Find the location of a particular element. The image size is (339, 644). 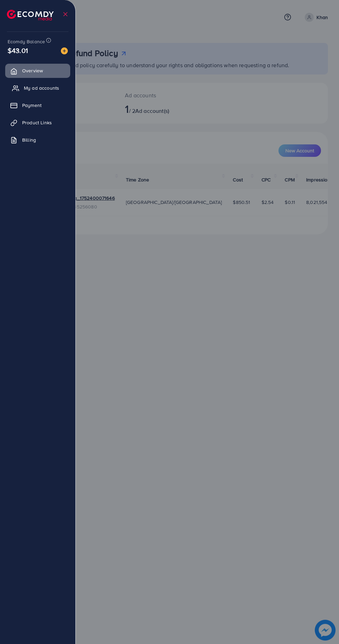

span: Billing is located at coordinates (29, 140).